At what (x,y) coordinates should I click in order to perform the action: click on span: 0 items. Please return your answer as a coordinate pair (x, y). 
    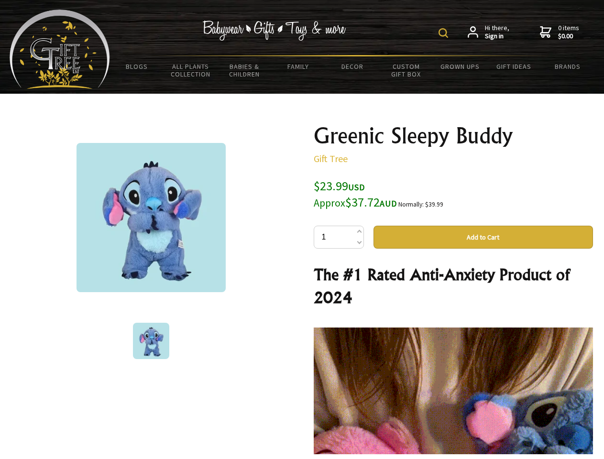
    Looking at the image, I should click on (569, 32).